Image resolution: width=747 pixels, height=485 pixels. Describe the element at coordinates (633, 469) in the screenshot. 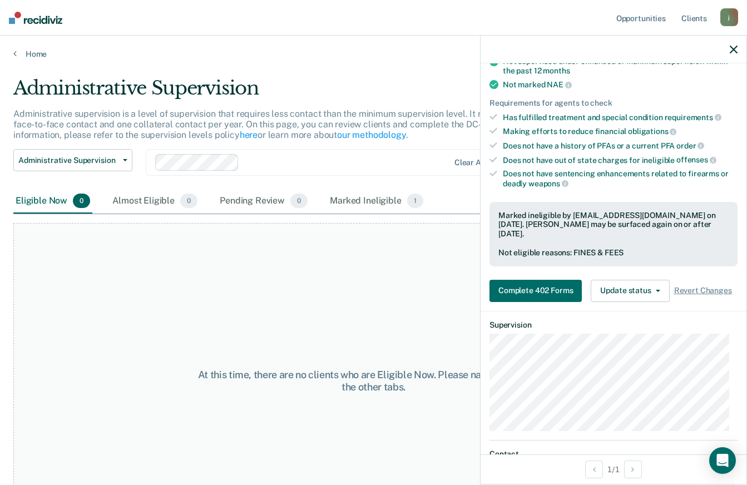

I see `button: Next Opportunity` at that location.